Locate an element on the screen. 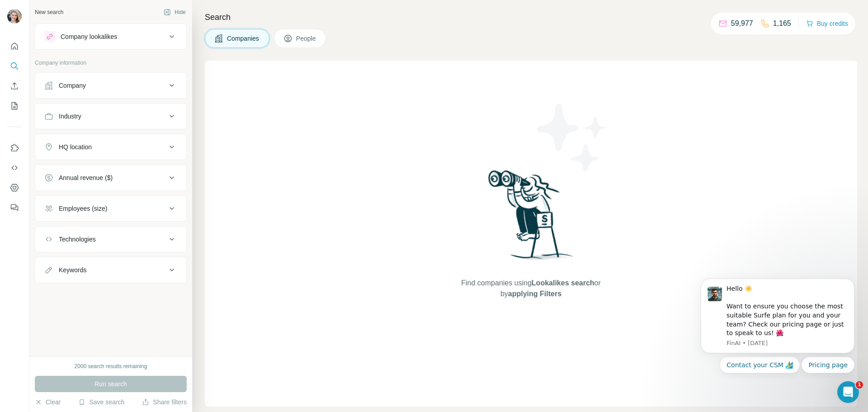  img: Profile image for FinAI is located at coordinates (28, 24).